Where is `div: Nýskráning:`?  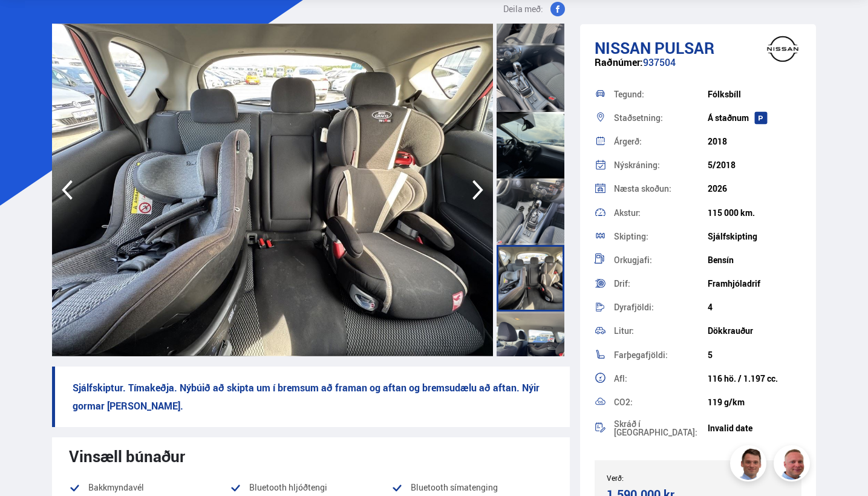
div: Nýskráning: is located at coordinates (661, 165).